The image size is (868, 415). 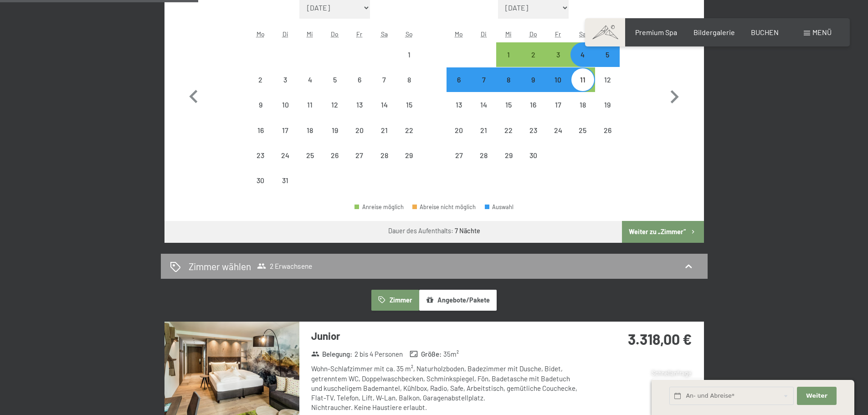 I want to click on div: Wed Apr 15 2026, so click(x=509, y=105).